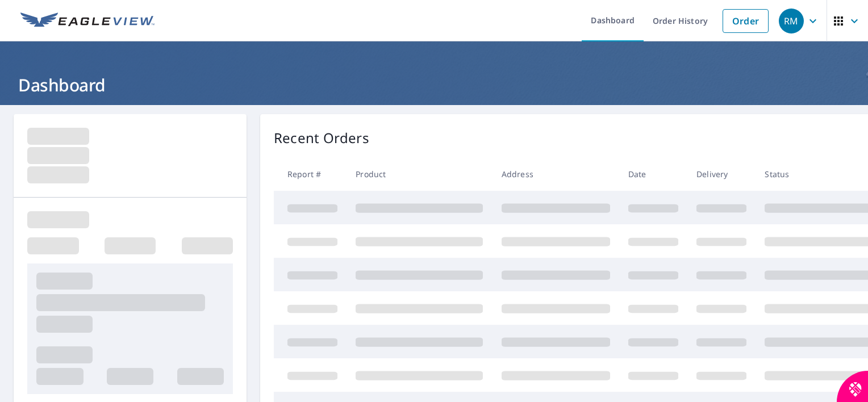  Describe the element at coordinates (745, 21) in the screenshot. I see `a: Order` at that location.